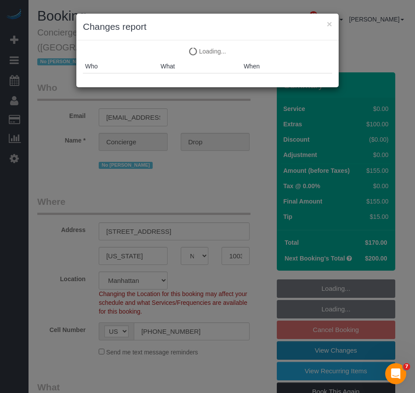  Describe the element at coordinates (199, 66) in the screenshot. I see `th: What` at that location.